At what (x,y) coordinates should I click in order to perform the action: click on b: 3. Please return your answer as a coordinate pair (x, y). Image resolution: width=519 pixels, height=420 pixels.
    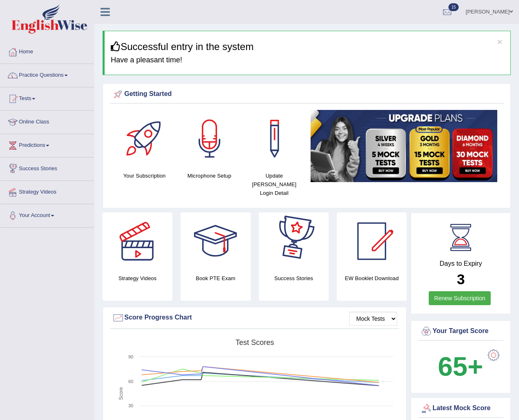
    Looking at the image, I should click on (460, 279).